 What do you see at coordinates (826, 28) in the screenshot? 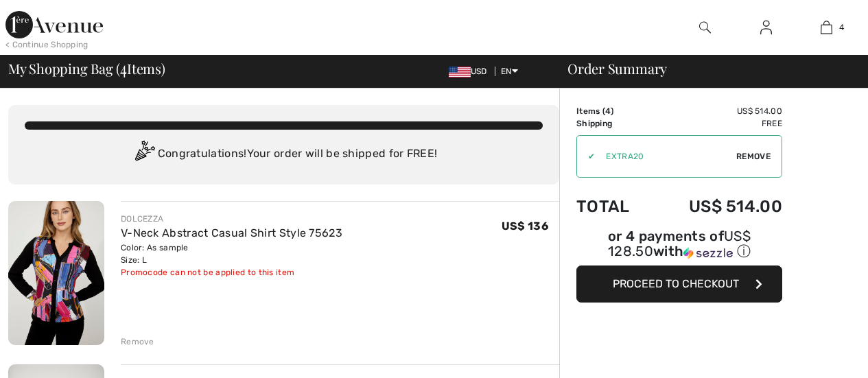
I see `img: My Bag` at bounding box center [826, 28].